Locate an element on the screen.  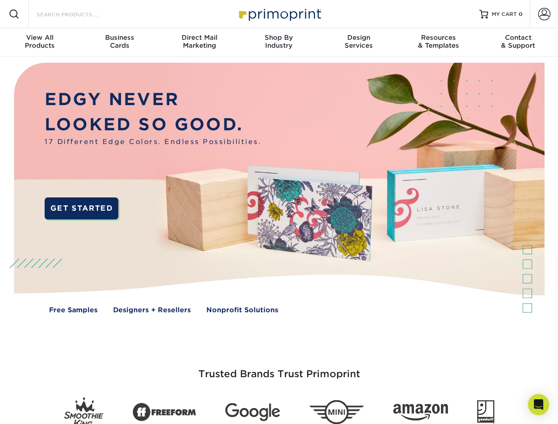
a: Free Samples is located at coordinates (73, 310).